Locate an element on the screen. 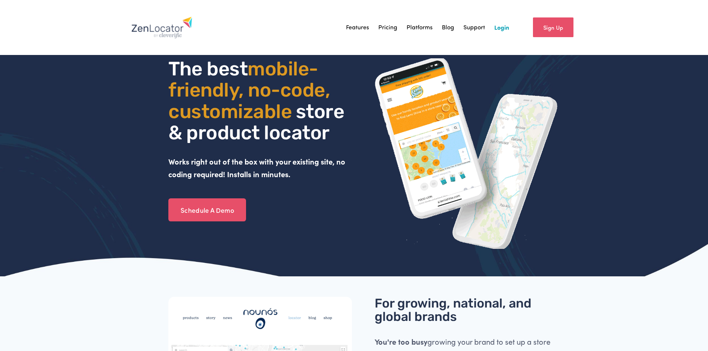 The image size is (708, 351). strong: You're too busy is located at coordinates (401, 341).